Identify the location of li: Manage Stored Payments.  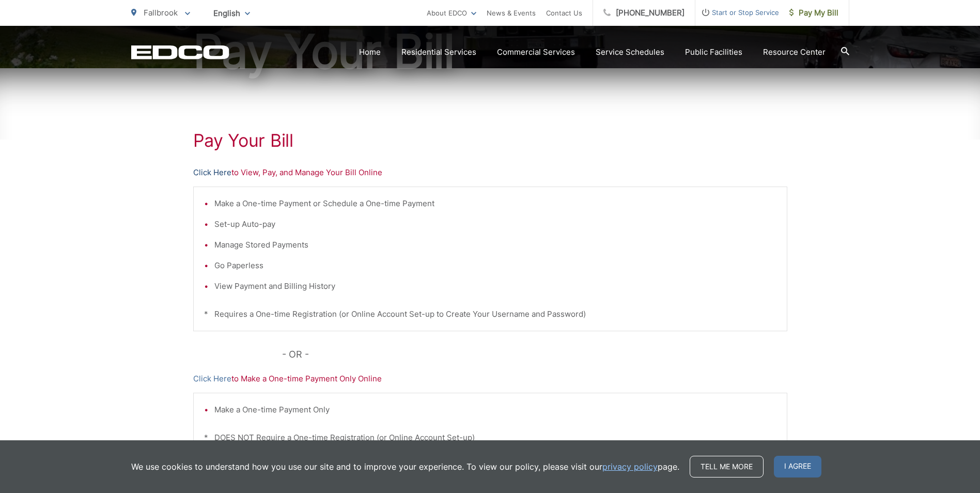
(495, 245).